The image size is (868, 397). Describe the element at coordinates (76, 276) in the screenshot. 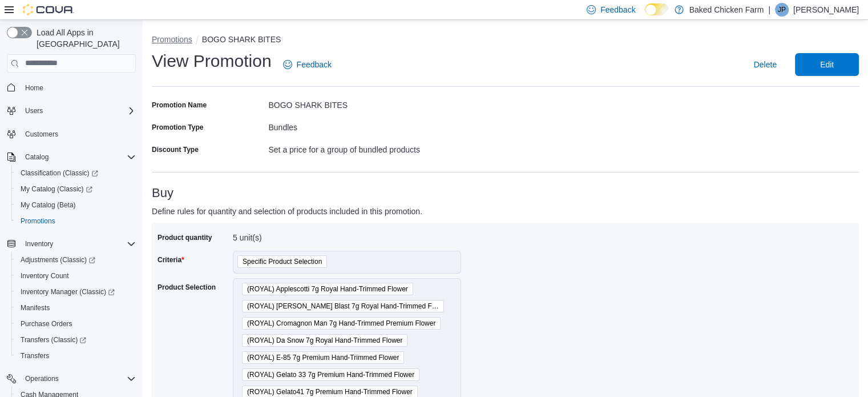

I see `span: Inventory Count` at that location.